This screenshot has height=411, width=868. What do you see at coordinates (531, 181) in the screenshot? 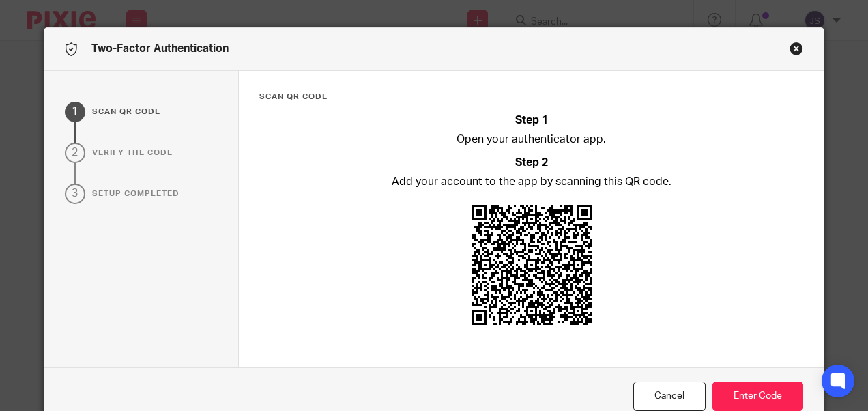
I see `p: Add your account to the app by scanning this QR code.` at bounding box center [531, 181].